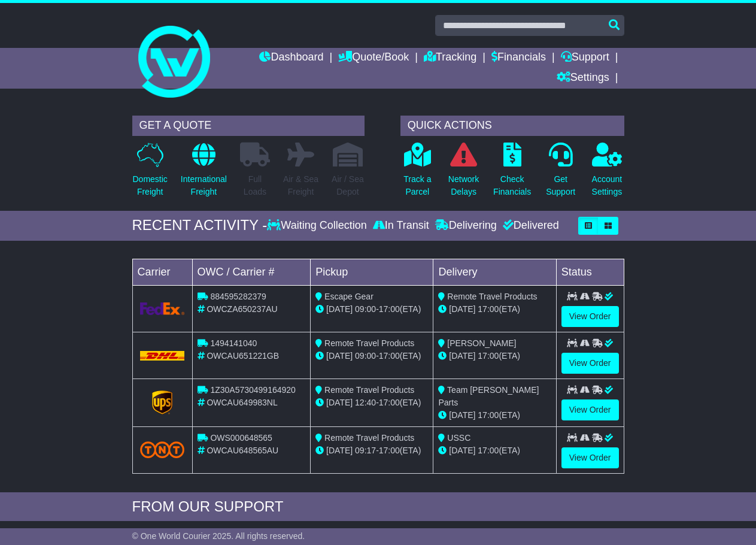 This screenshot has width=756, height=545. What do you see at coordinates (450, 58) in the screenshot?
I see `a: Tracking` at bounding box center [450, 58].